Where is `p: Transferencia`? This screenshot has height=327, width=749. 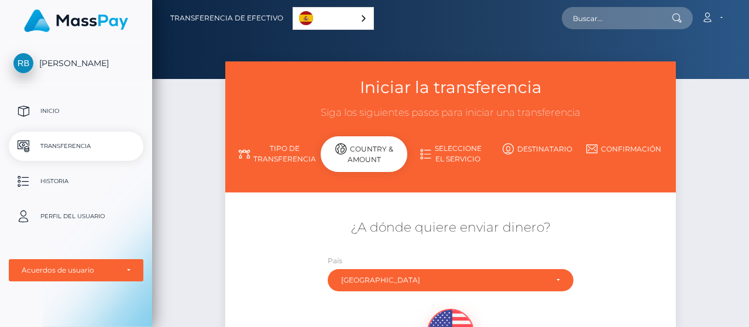
p: Transferencia is located at coordinates (76, 146).